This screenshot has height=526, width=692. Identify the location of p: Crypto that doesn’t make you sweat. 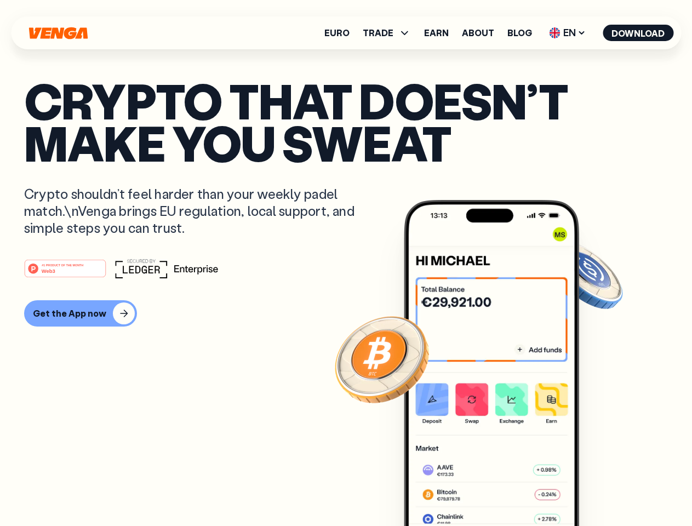
(346, 121).